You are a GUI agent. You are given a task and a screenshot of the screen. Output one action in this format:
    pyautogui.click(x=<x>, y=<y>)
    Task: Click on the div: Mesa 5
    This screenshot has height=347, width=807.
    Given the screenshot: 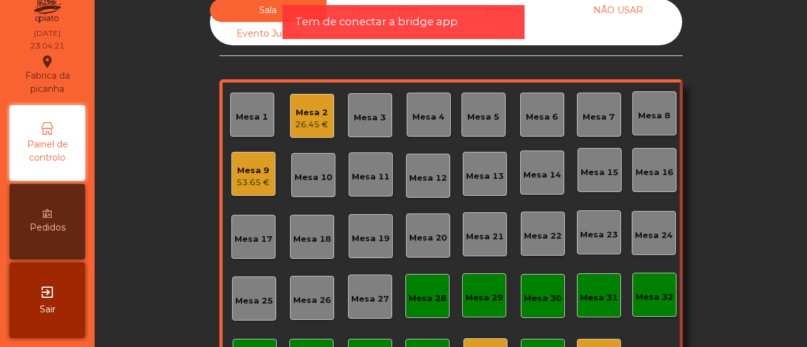 What is the action you would take?
    pyautogui.click(x=483, y=117)
    